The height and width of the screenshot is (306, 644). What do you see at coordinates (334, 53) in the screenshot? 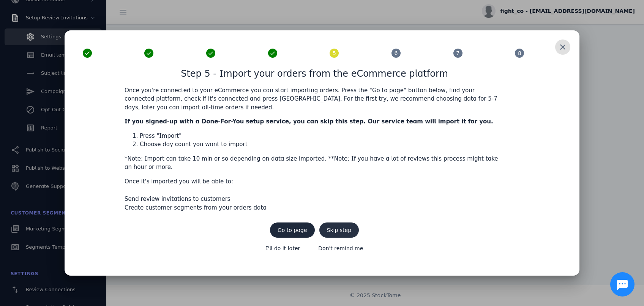
I see `span: 5` at bounding box center [334, 53].